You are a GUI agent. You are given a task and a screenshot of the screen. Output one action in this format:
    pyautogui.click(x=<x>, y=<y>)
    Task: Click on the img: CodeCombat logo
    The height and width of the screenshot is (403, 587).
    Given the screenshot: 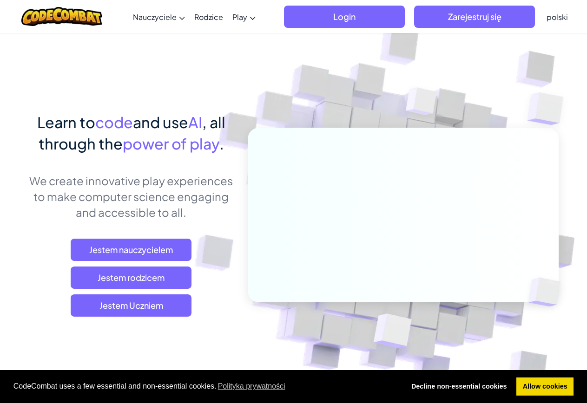 What is the action you would take?
    pyautogui.click(x=62, y=16)
    